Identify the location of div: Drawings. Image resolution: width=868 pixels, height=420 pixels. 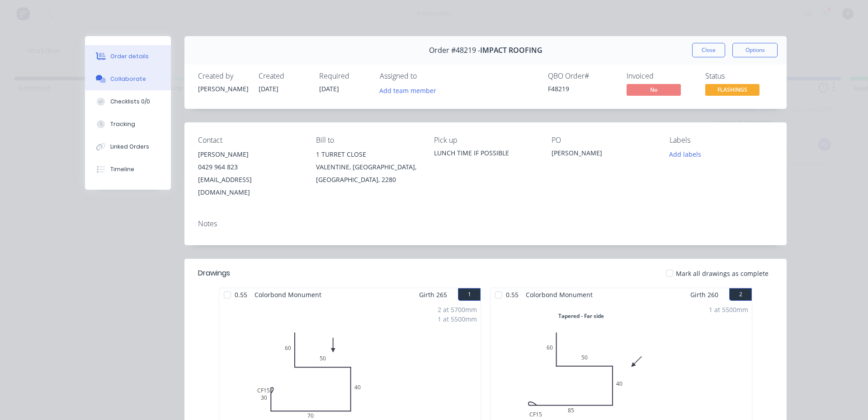
(214, 273).